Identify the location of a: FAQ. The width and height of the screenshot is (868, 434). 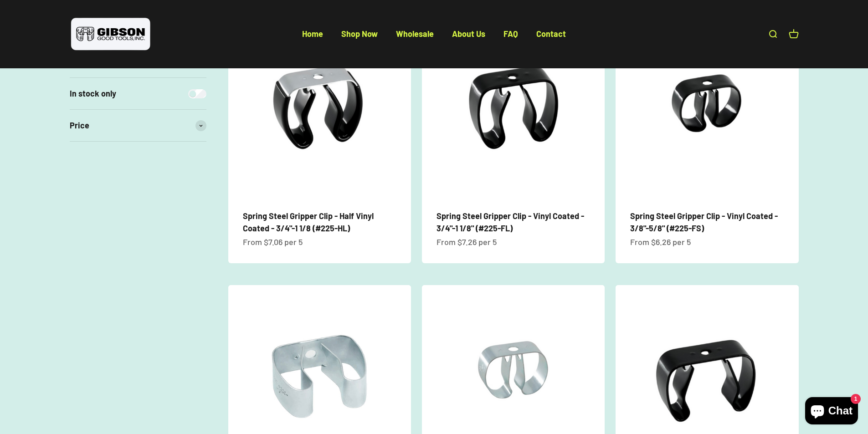
(511, 33).